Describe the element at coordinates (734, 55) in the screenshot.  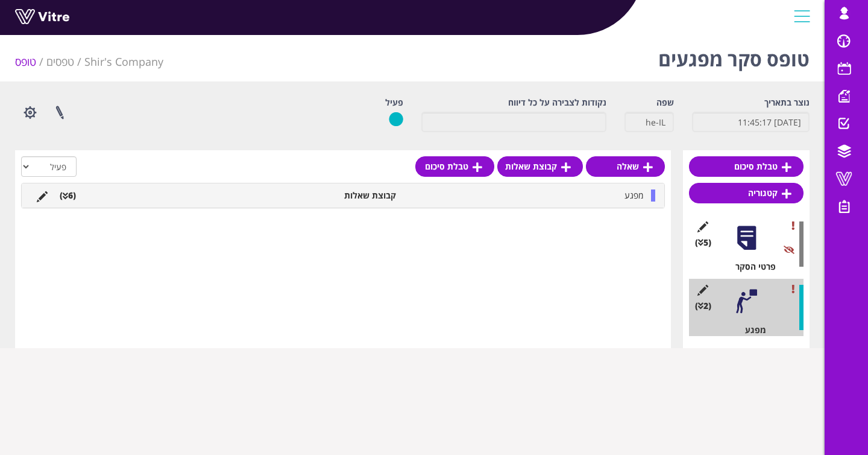
I see `h1: טופס סקר מפגעים` at that location.